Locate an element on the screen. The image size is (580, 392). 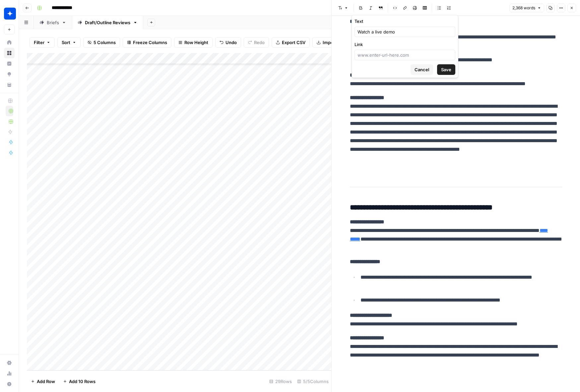
span: Add Row is located at coordinates (46, 381).